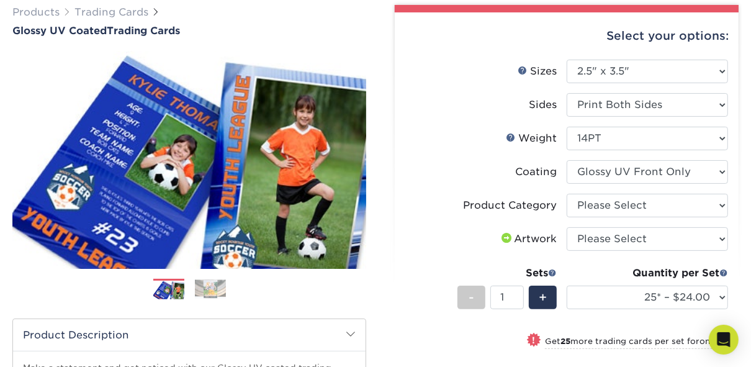 This screenshot has height=367, width=751. Describe the element at coordinates (536, 172) in the screenshot. I see `div: Coating` at that location.